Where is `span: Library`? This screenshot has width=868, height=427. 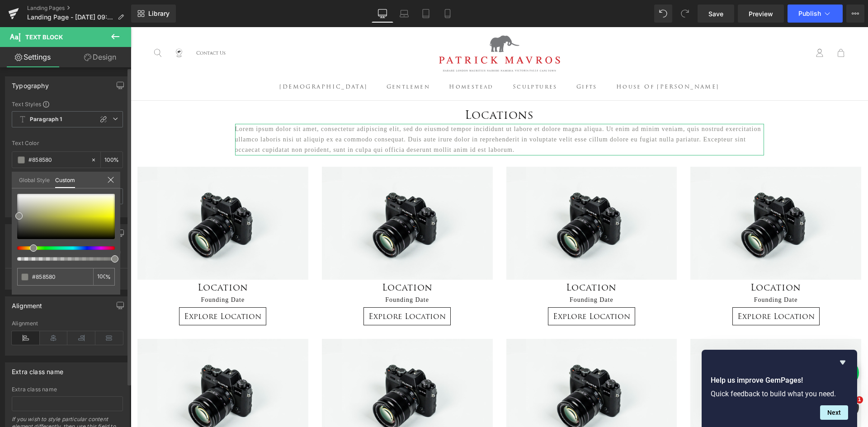
span: Library is located at coordinates (159, 13).